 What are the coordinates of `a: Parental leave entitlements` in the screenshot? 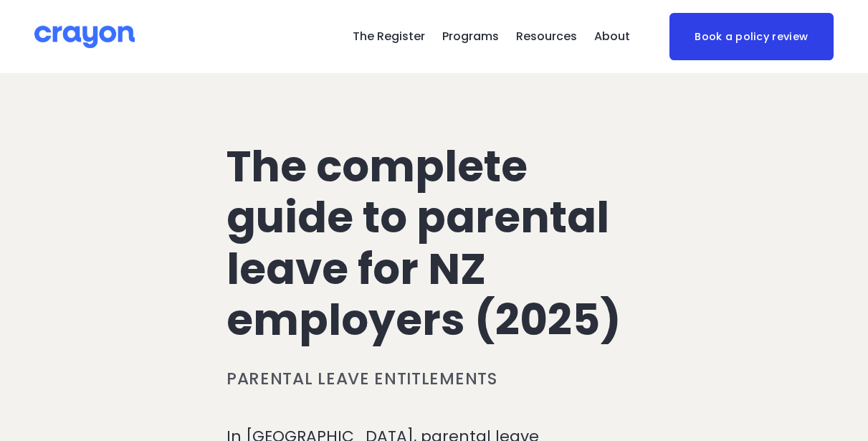 It's located at (362, 379).